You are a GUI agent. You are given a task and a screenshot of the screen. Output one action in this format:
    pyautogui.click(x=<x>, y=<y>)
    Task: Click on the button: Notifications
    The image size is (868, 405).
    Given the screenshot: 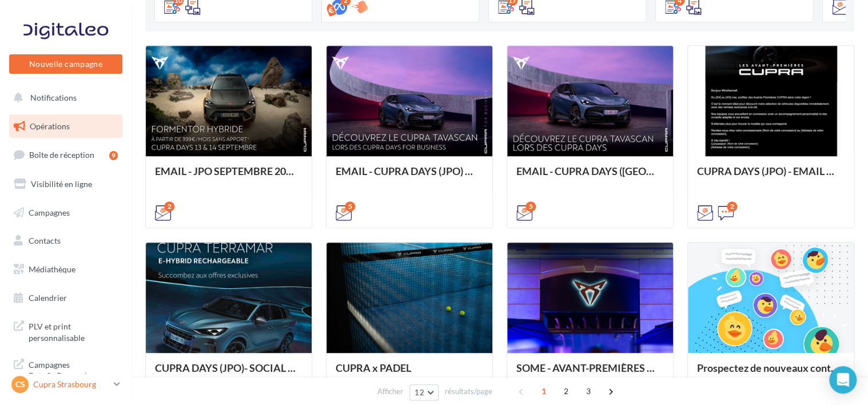 What is the action you would take?
    pyautogui.click(x=64, y=97)
    